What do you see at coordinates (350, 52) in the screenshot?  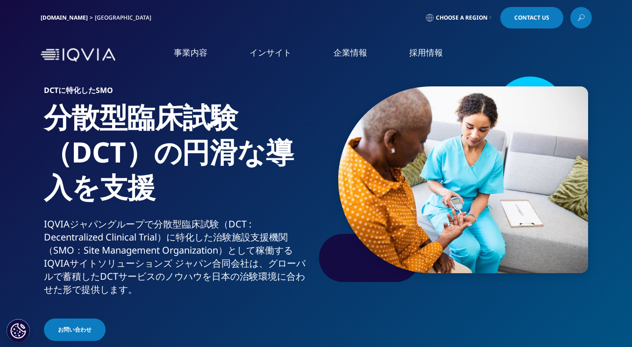 I see `a: 企業情報` at bounding box center [350, 52].